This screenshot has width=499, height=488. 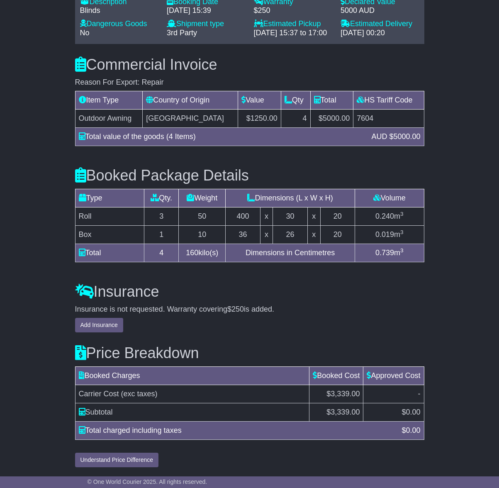 I want to click on td: Value, so click(x=260, y=100).